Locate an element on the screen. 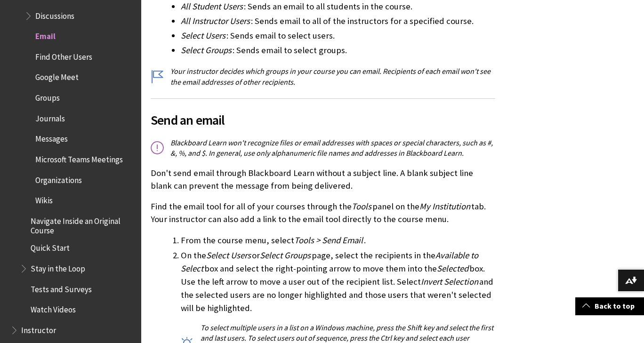  span: Selected is located at coordinates (452, 268).